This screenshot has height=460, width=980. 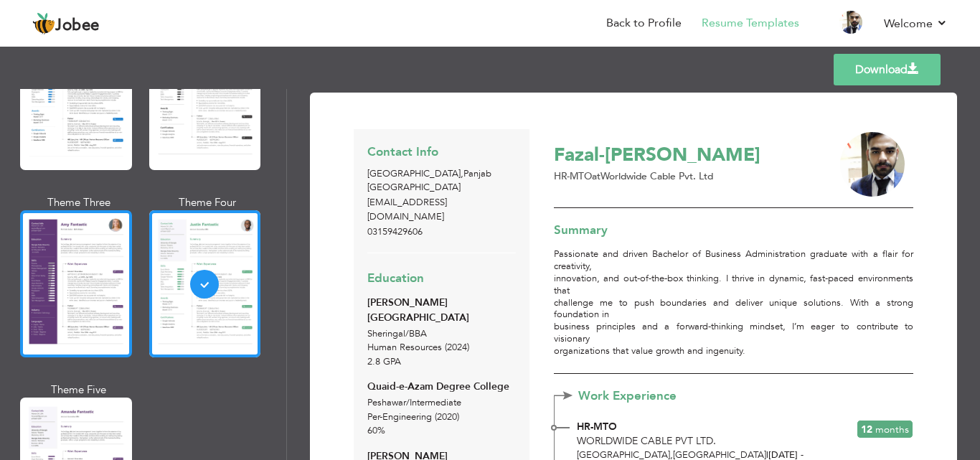 I want to click on span: HR-MTO, so click(x=597, y=426).